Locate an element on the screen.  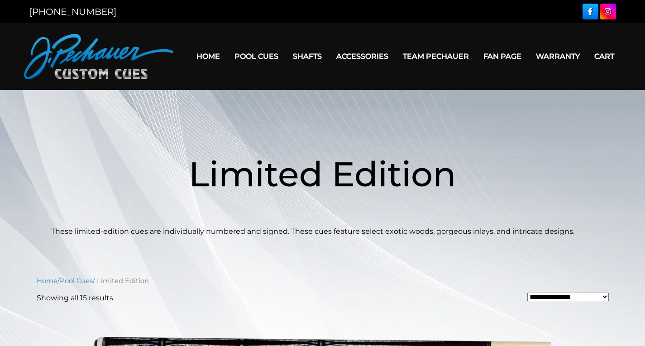
p: Showing all 15 results is located at coordinates (75, 298).